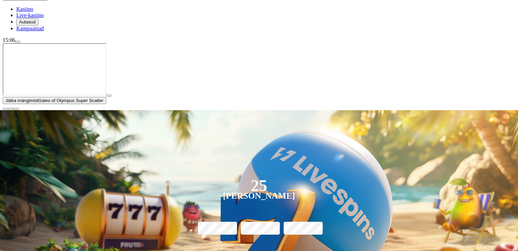 This screenshot has width=518, height=251. Describe the element at coordinates (216, 231) in the screenshot. I see `label: €50` at that location.